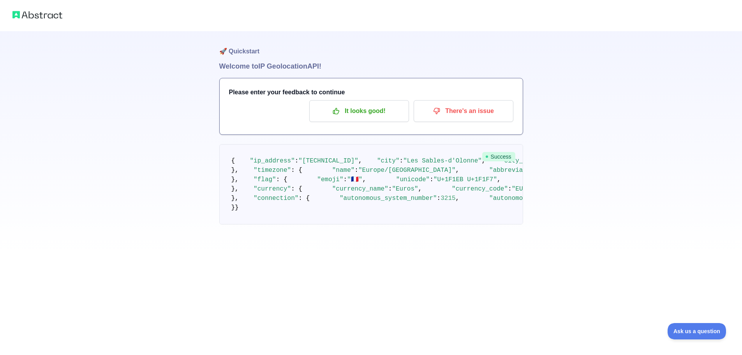 This screenshot has height=355, width=742. What do you see at coordinates (463, 111) in the screenshot?
I see `p: There's an issue` at bounding box center [463, 111].